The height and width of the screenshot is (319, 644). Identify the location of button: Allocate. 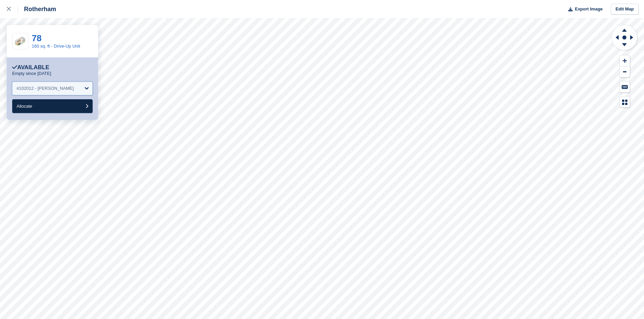
(53, 106).